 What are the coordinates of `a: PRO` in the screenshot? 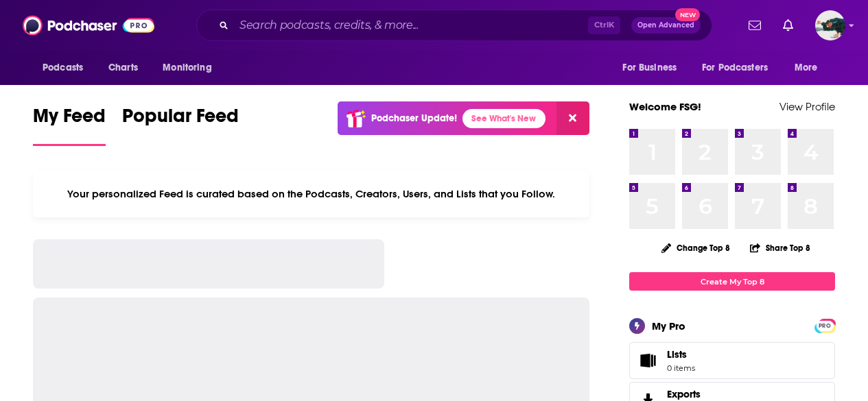 It's located at (824, 325).